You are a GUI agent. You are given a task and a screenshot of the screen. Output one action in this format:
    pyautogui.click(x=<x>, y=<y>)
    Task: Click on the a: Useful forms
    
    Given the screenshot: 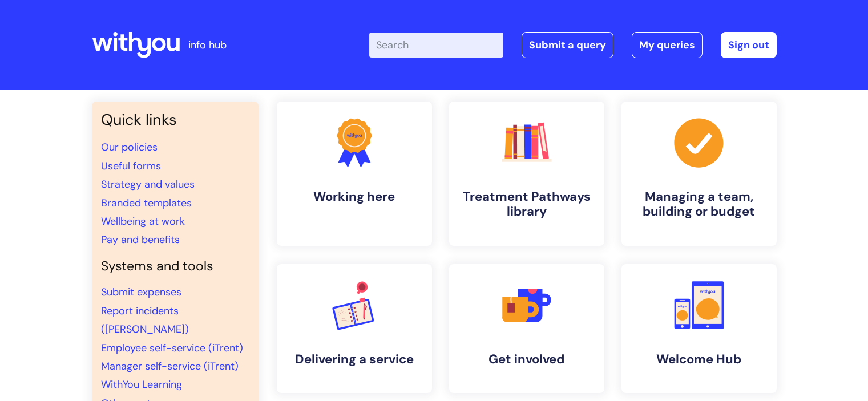 What is the action you would take?
    pyautogui.click(x=131, y=166)
    